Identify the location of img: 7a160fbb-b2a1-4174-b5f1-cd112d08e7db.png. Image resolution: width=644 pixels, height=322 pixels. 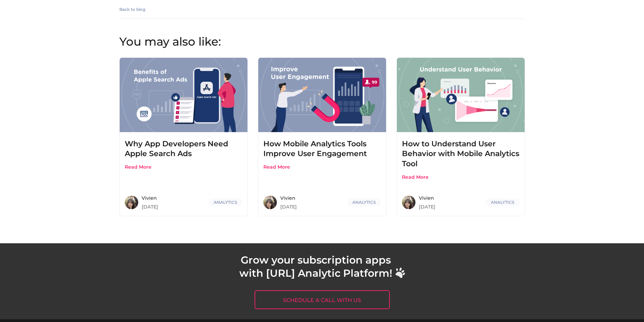
(184, 95).